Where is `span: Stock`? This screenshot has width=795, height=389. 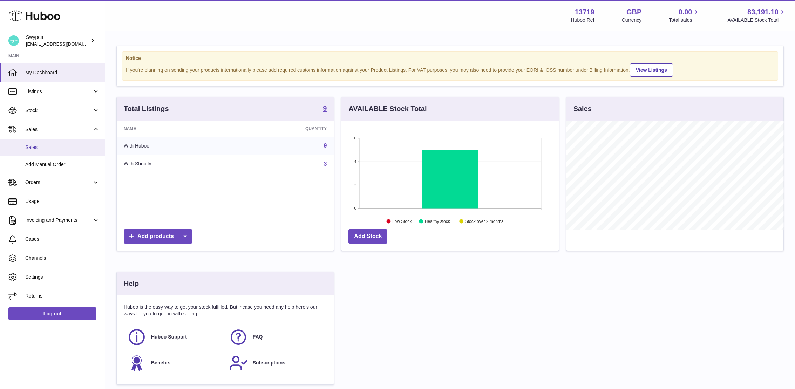 span: Stock is located at coordinates (59, 110).